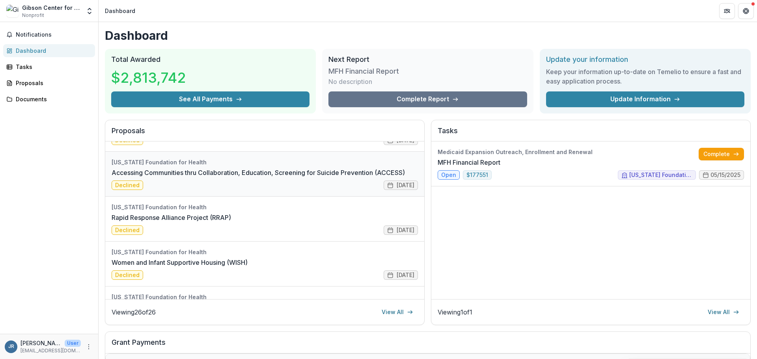 The height and width of the screenshot is (359, 757). Describe the element at coordinates (265, 134) in the screenshot. I see `h2: Proposals` at that location.